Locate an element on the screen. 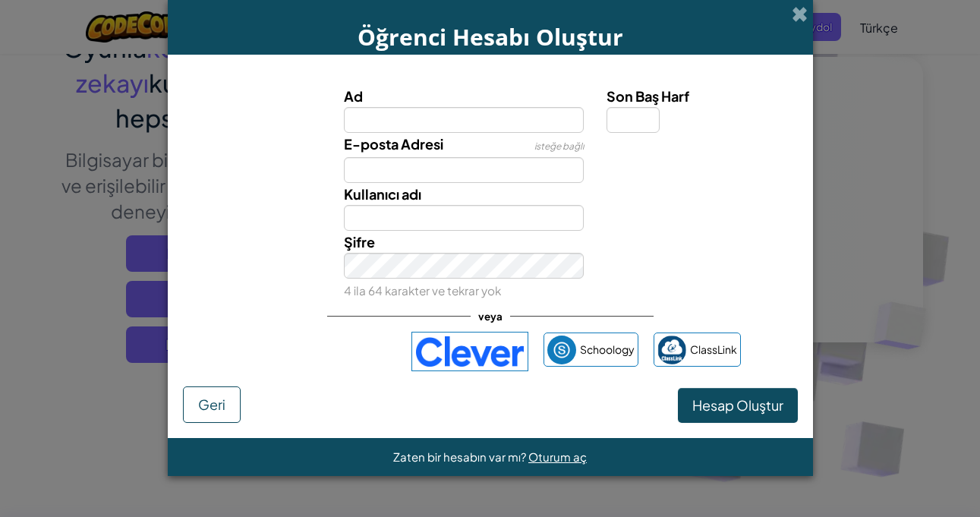 The height and width of the screenshot is (517, 980). small: 4 ila 64 karakter ve tekrar yok is located at coordinates (422, 290).